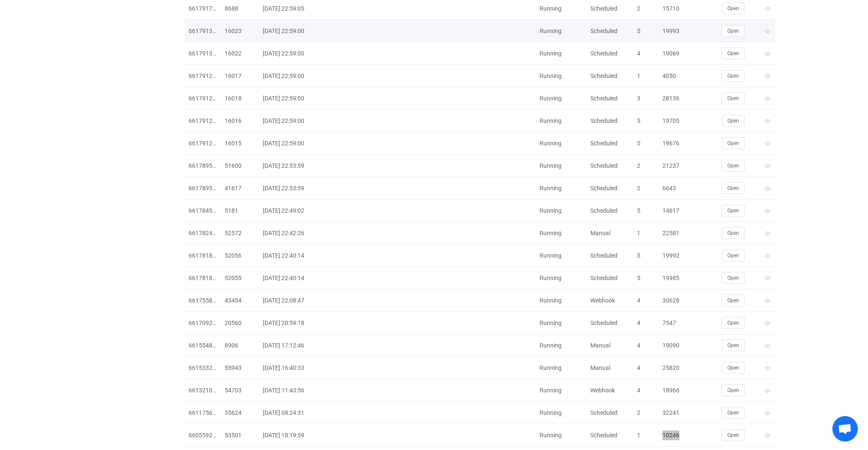 The width and height of the screenshot is (868, 450). Describe the element at coordinates (202, 98) in the screenshot. I see `div: 661791298` at that location.